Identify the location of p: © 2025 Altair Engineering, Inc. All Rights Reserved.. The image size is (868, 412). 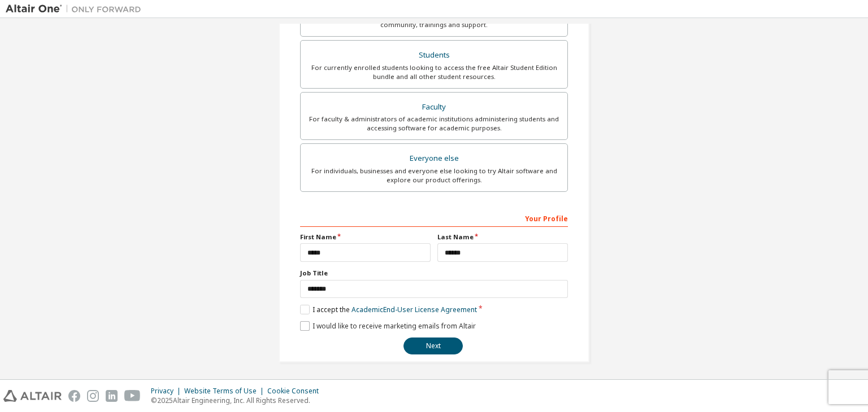
(238, 401).